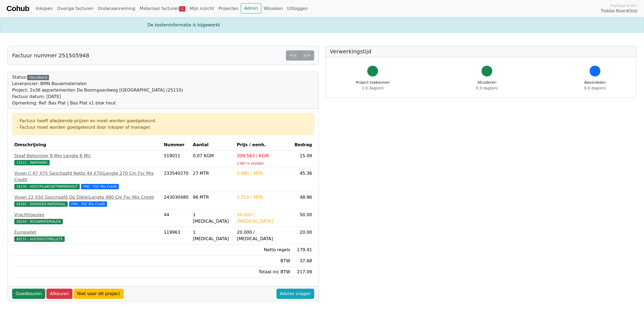  I want to click on a: Europallet60131 - HULPHOUT/PALLETS, so click(87, 235).